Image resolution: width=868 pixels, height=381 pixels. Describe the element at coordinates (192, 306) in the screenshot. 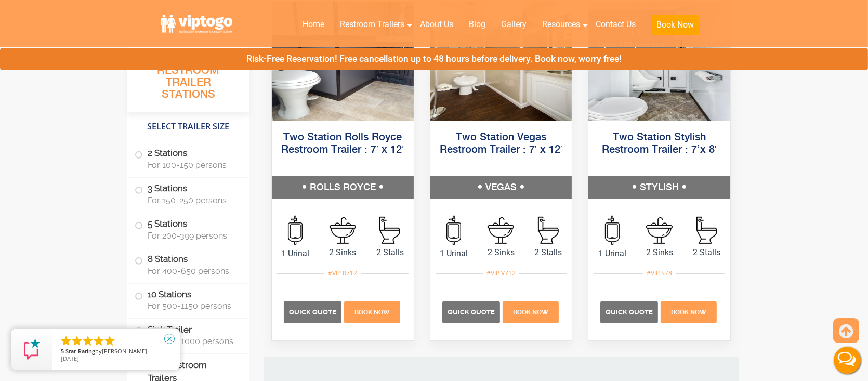

I see `span: For 500-1150 persons` at that location.